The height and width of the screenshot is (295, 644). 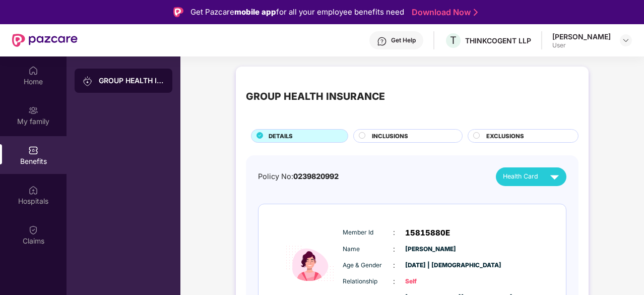 What do you see at coordinates (554, 176) in the screenshot?
I see `img: svg+xml;base64,PHN2ZyB4bWxucz0iaHR0cDovL3d3dy53My5vcmcvMjAwMC9zdmciIHZpZXdCb3g9IjAgMCAyNCAyNCIgd2...` at bounding box center [554, 176].